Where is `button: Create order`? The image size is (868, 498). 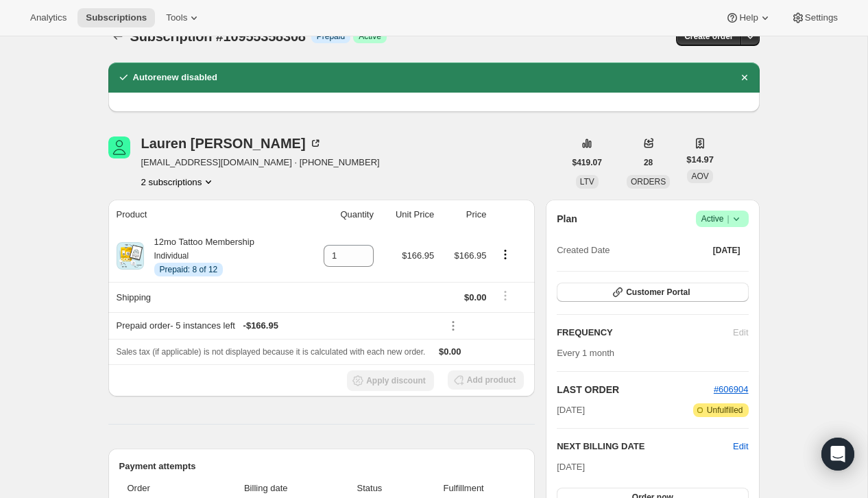 button: Create order is located at coordinates (708, 36).